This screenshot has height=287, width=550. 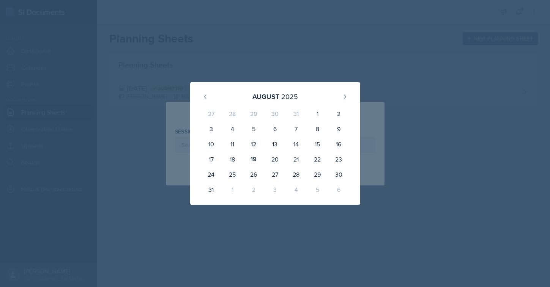 I want to click on div: 10, so click(x=211, y=144).